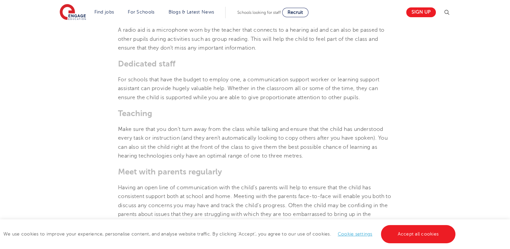 The height and width of the screenshot is (249, 510). I want to click on span: For schools that have the budget to employ one, a communication support worker or learning suppor..., so click(249, 88).